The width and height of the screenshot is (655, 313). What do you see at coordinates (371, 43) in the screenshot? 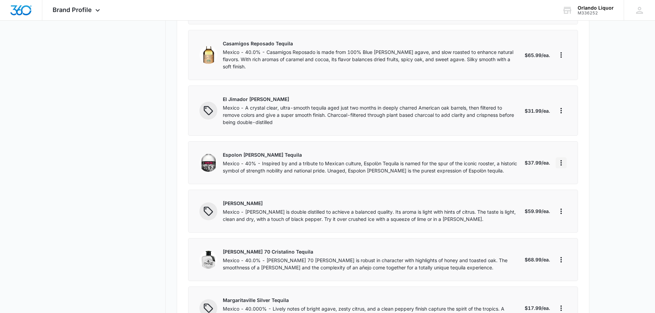
I see `p: Casamigos Reposado Tequila` at bounding box center [371, 43].